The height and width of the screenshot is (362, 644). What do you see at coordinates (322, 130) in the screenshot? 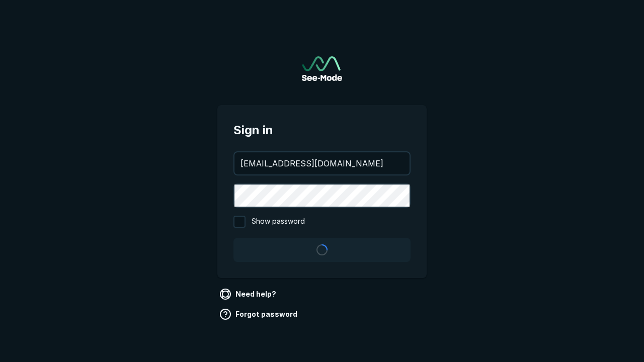
I see `span: Sign in` at bounding box center [322, 130].